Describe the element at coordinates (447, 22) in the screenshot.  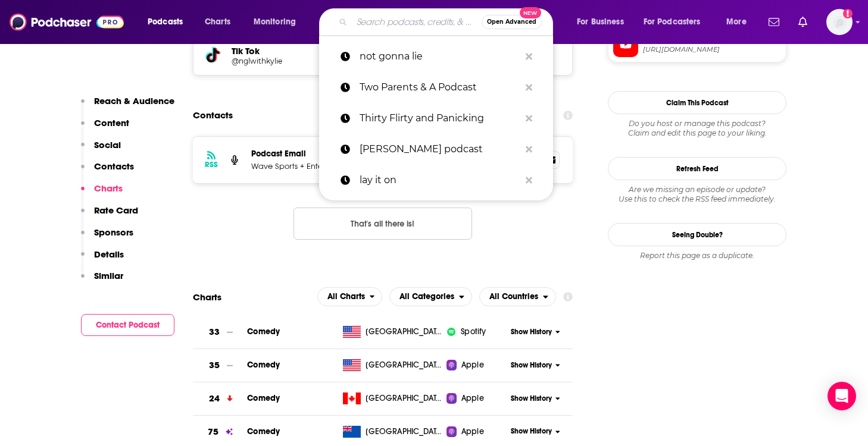
I see `div: Search podcasts, credits, & more...` at that location.